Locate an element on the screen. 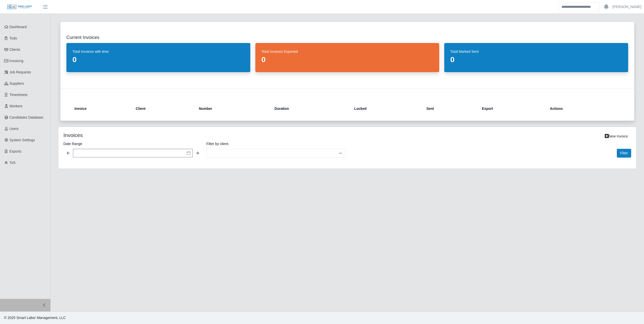 The width and height of the screenshot is (644, 324). img: SLM Logo is located at coordinates (19, 7).